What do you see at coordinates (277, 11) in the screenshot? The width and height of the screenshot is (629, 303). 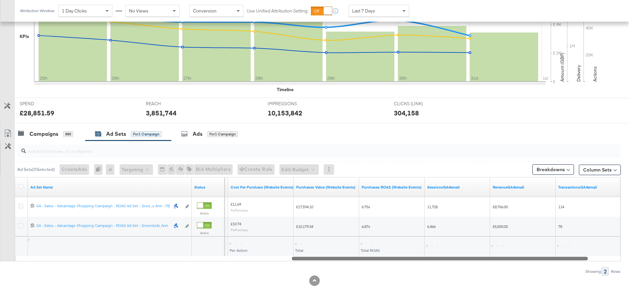 I see `label: Use Unified Attribution Setting:` at bounding box center [277, 11].